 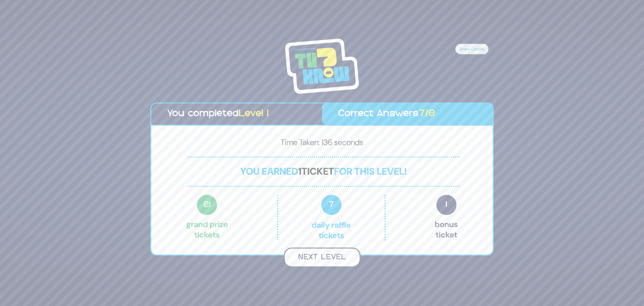 I want to click on span: Level 1, so click(x=253, y=114).